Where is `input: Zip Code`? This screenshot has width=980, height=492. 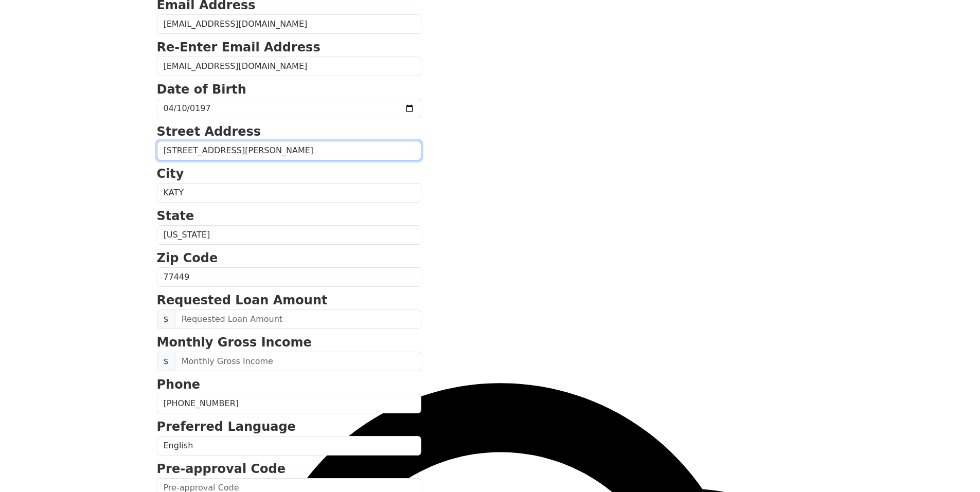 input: Zip Code is located at coordinates (289, 277).